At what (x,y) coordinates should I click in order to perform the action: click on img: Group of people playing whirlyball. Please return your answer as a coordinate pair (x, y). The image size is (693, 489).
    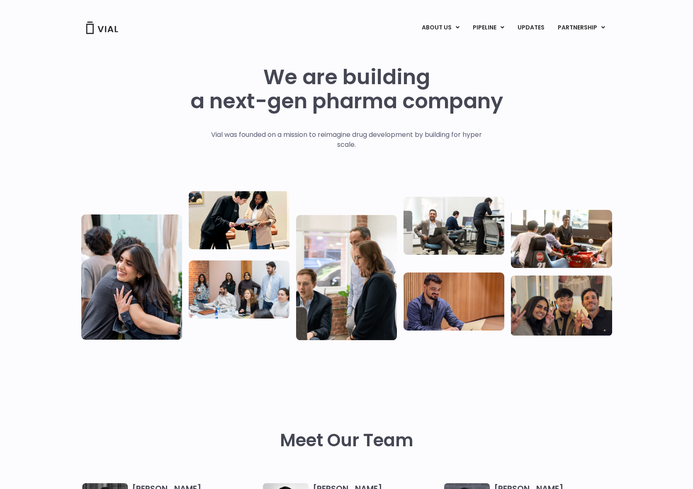
    Looking at the image, I should click on (561, 239).